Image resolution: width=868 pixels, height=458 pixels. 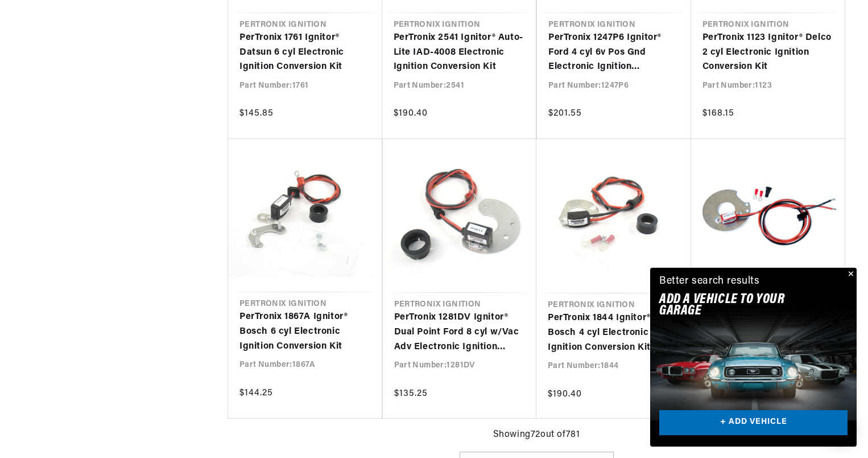 What do you see at coordinates (305, 52) in the screenshot?
I see `a: PerTronix 1761 Ignitor® Datsun 6 cyl Electronic Ignition Conversion Kit` at bounding box center [305, 52].